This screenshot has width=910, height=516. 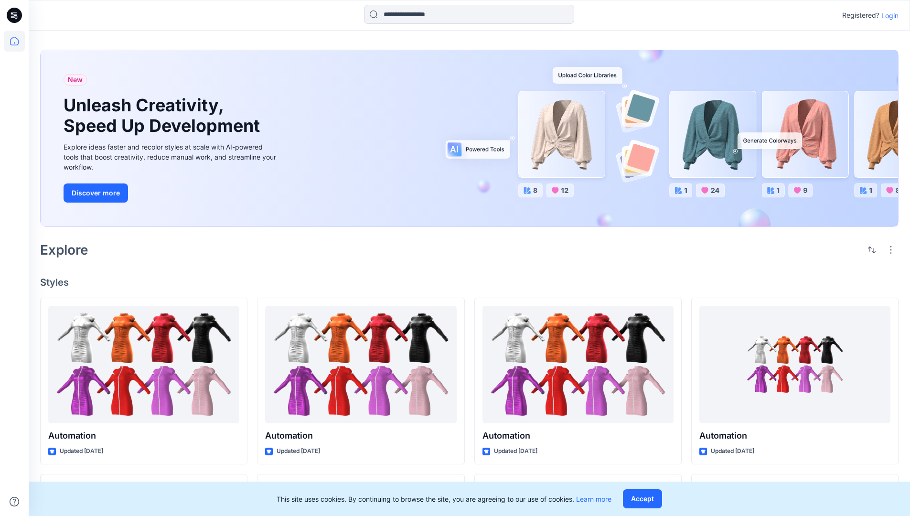 I want to click on button: Accept, so click(x=642, y=499).